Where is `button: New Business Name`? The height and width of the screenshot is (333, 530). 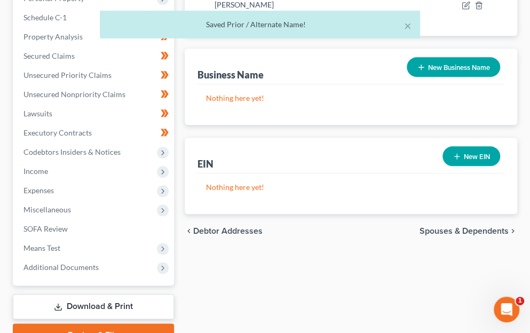 button: New Business Name is located at coordinates (453, 67).